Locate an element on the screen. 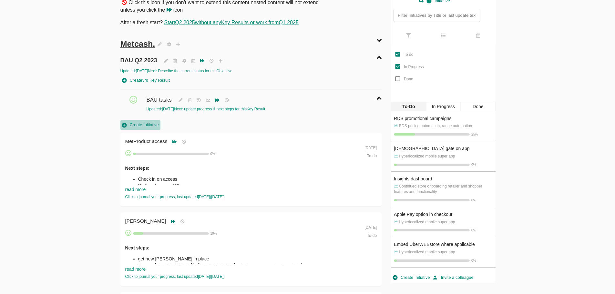  span: In Progress is located at coordinates (414, 67).